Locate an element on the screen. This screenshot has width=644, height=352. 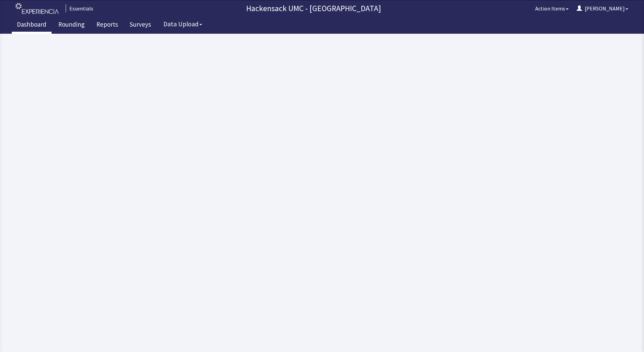
img: experiencia_logo.png is located at coordinates (37, 9).